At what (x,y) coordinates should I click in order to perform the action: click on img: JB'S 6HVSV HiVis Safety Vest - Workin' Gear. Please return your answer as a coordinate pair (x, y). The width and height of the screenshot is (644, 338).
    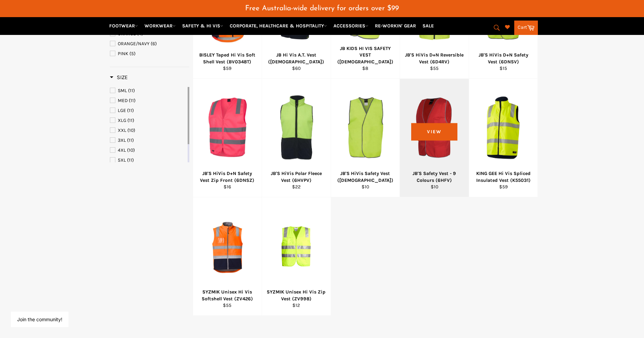
    Looking at the image, I should click on (365, 127).